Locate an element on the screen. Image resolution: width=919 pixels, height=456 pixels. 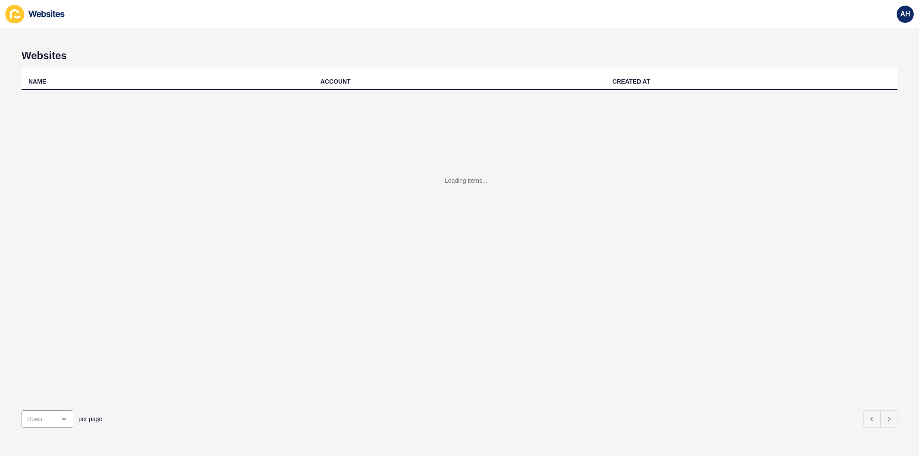
div: Loading items... is located at coordinates (466, 181).